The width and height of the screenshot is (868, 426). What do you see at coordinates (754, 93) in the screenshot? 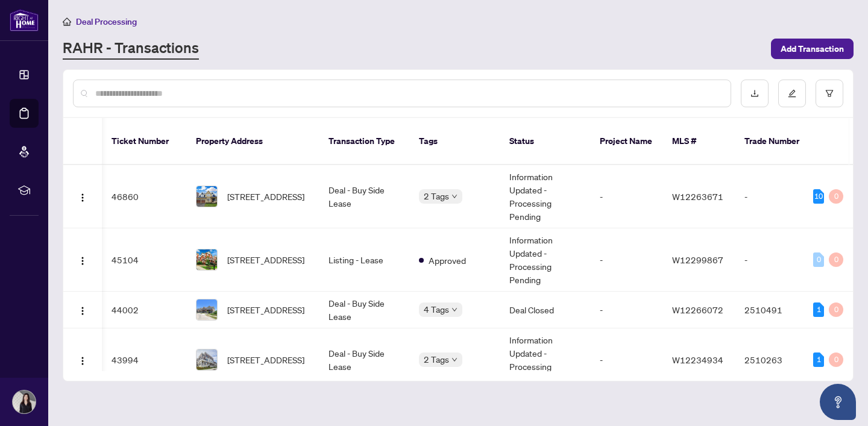
I see `span: download` at bounding box center [754, 93].